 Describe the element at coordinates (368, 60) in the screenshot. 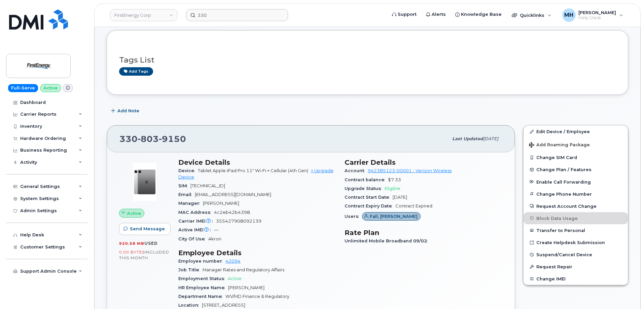

I see `h3: Tags List` at that location.